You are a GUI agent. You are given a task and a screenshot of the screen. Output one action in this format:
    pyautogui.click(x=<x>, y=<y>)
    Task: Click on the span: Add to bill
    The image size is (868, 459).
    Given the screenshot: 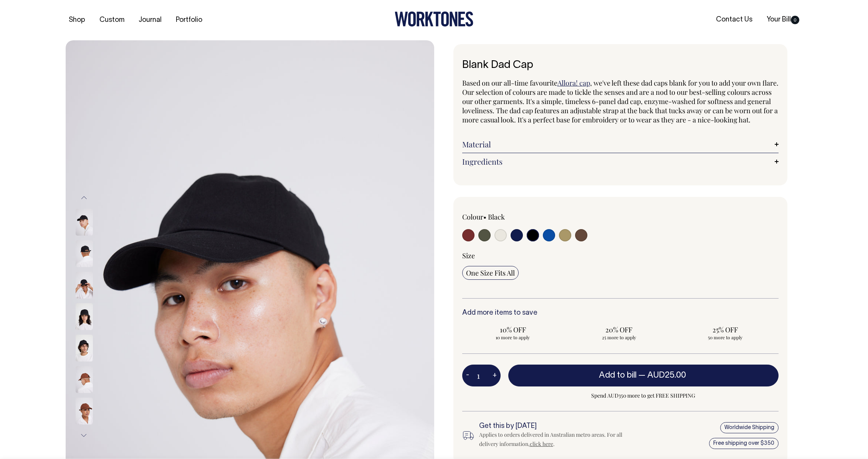 What is the action you would take?
    pyautogui.click(x=618, y=376)
    